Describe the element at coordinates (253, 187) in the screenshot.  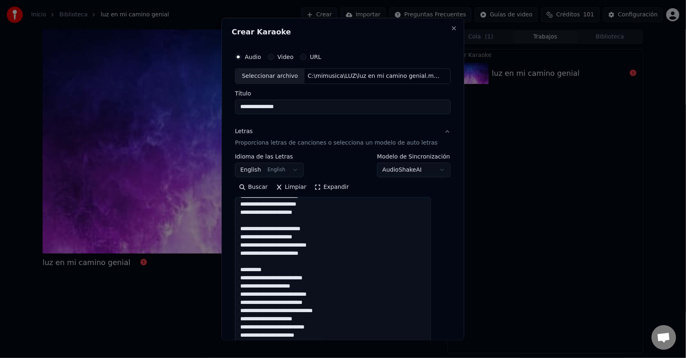
I see `button: Buscar` at that location.